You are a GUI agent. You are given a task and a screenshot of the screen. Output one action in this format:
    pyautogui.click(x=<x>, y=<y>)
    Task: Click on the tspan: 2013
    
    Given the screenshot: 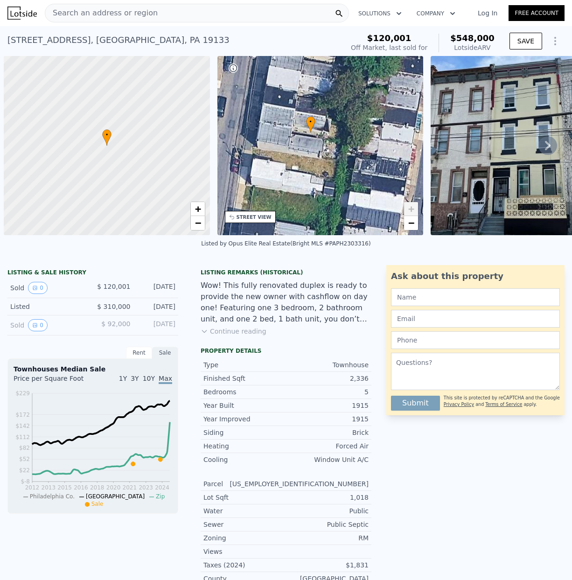 What is the action you would take?
    pyautogui.click(x=49, y=488)
    